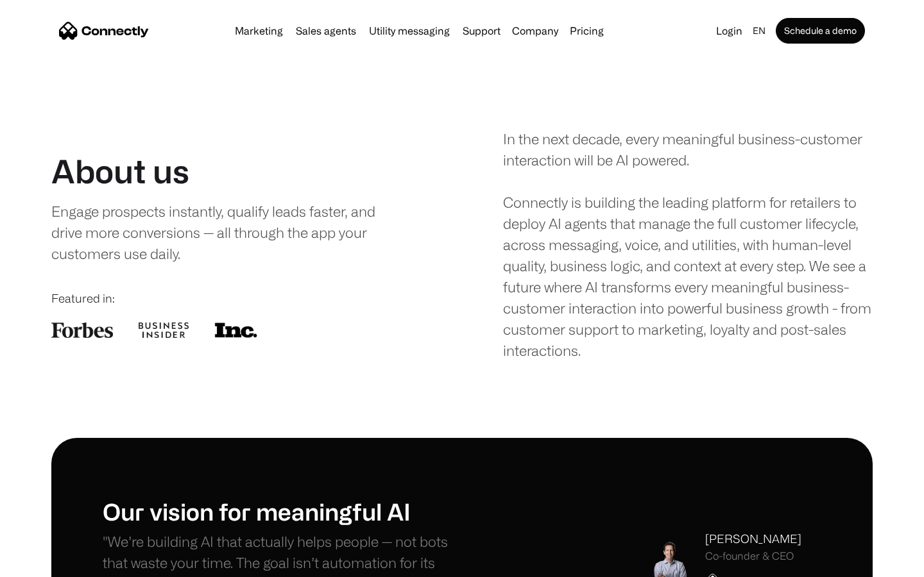 The height and width of the screenshot is (577, 924). I want to click on h1: Our vision for meaningful AI, so click(282, 511).